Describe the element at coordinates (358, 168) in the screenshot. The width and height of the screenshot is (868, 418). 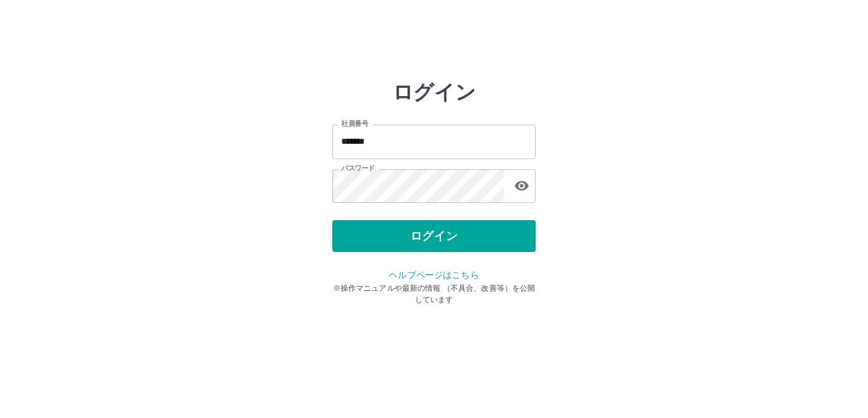
I see `label: パスワード` at that location.